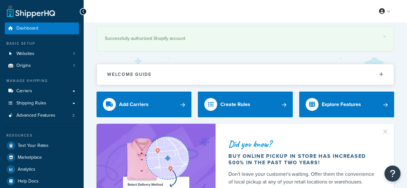 Image resolution: width=407 pixels, height=188 pixels. Describe the element at coordinates (33, 146) in the screenshot. I see `span: Test Your Rates` at that location.